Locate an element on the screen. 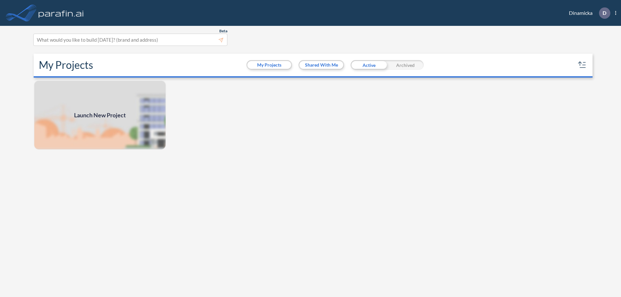 This screenshot has width=621, height=297. p: D is located at coordinates (604, 13).